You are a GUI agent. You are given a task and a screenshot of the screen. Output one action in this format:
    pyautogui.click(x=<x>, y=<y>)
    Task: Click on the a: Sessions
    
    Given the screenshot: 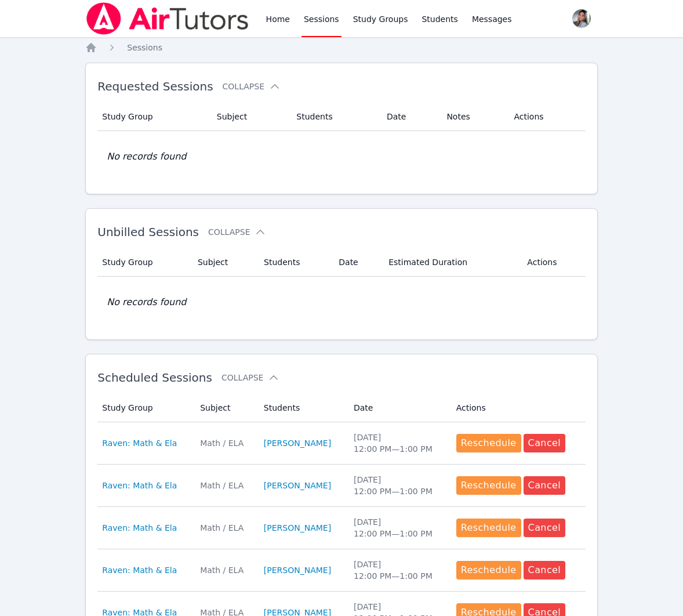 What is the action you would take?
    pyautogui.click(x=144, y=48)
    